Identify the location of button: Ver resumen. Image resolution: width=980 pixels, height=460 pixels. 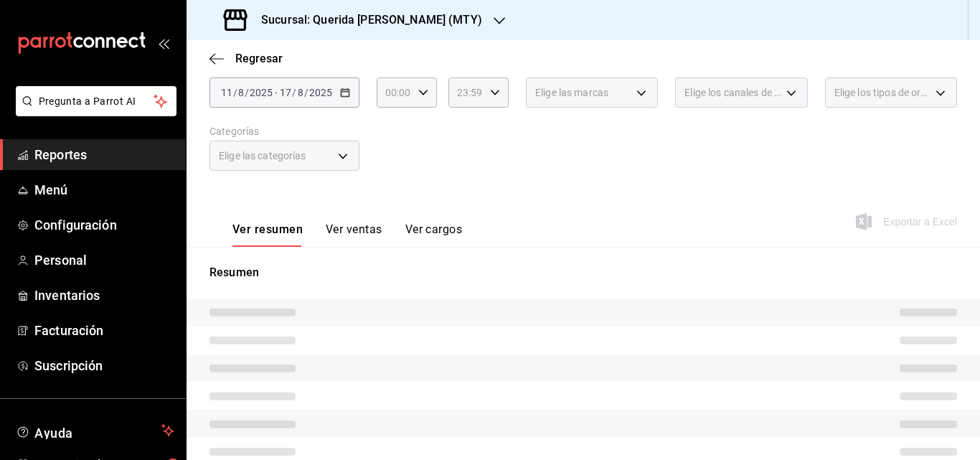
(267, 234).